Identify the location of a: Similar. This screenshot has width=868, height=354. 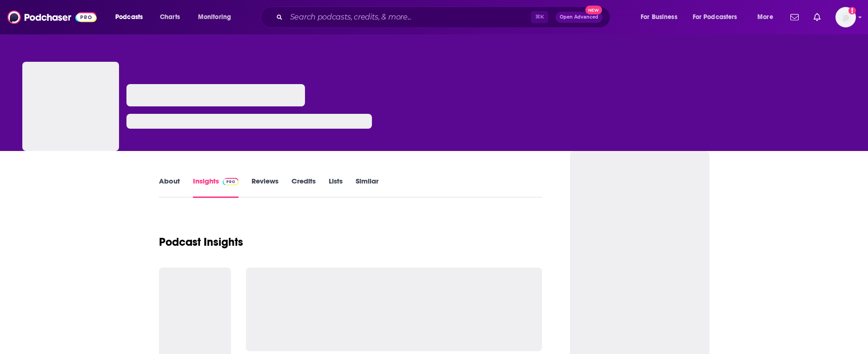
(367, 187).